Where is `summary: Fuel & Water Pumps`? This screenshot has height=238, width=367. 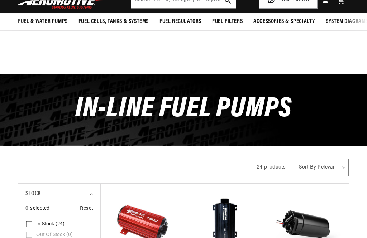 summary: Fuel & Water Pumps is located at coordinates (43, 21).